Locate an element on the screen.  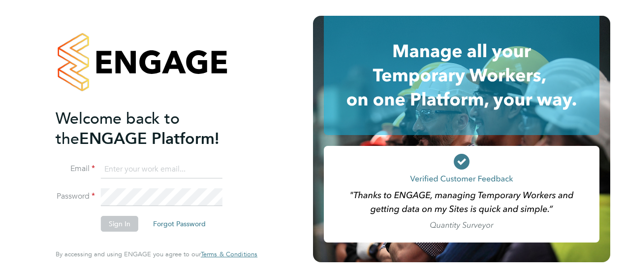
button: Forgot Password is located at coordinates (179, 223).